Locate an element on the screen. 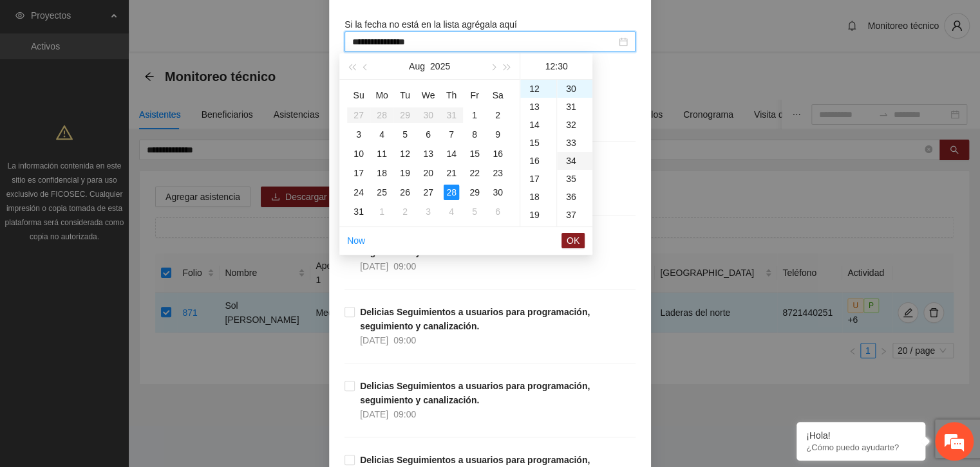  div: 29 is located at coordinates (475, 192).